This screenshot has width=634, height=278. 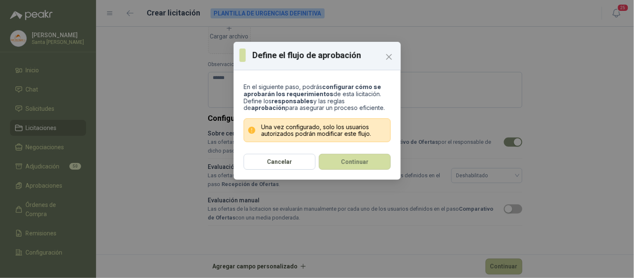 I want to click on p: En el siguiente paso, podrás de esta licitación. Define los y las reglas de para asegurar un proc..., so click(x=317, y=97).